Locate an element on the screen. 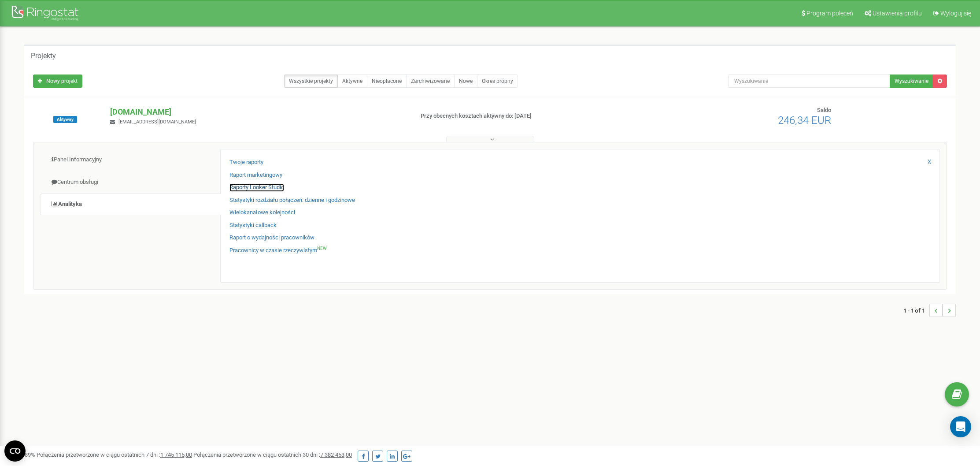 This screenshot has height=466, width=980. a: Nowe is located at coordinates (466, 81).